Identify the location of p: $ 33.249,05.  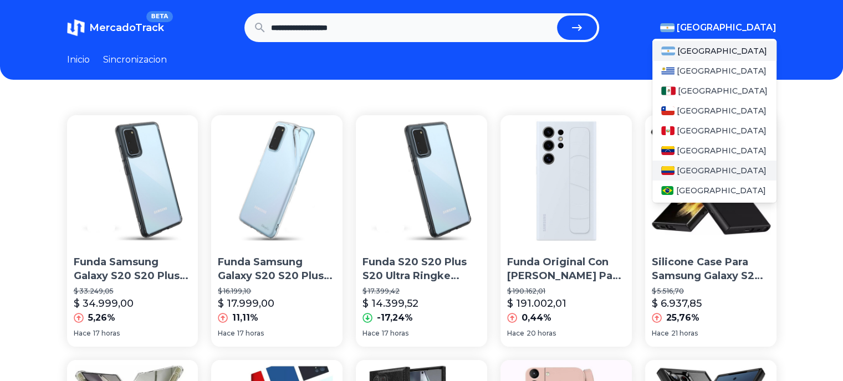
(133, 292).